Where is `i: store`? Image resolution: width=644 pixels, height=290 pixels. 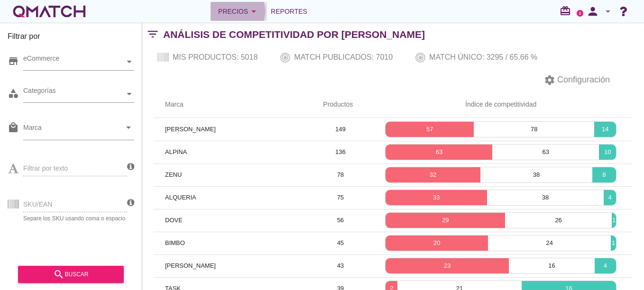 i: store is located at coordinates (14, 61).